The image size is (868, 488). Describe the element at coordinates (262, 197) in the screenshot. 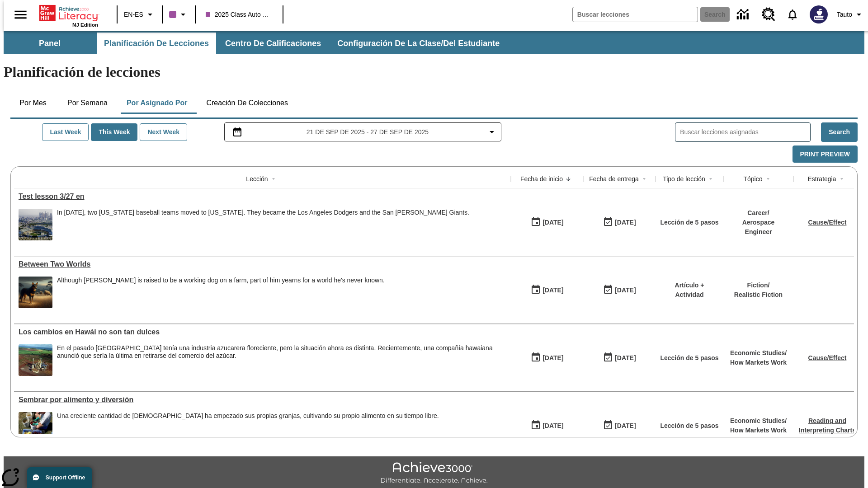

I see `div: Test lesson 3/27 en` at that location.